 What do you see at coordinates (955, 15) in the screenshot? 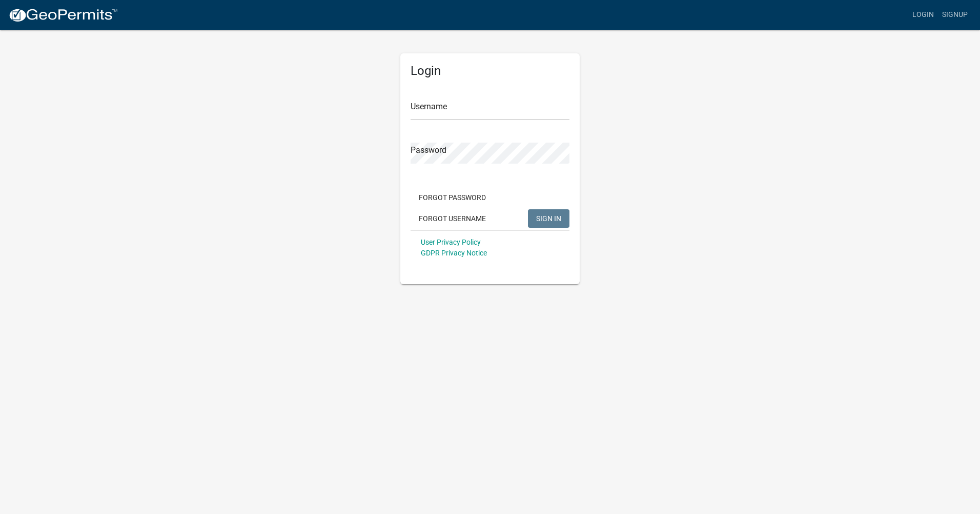
I see `a: Signup` at bounding box center [955, 15].